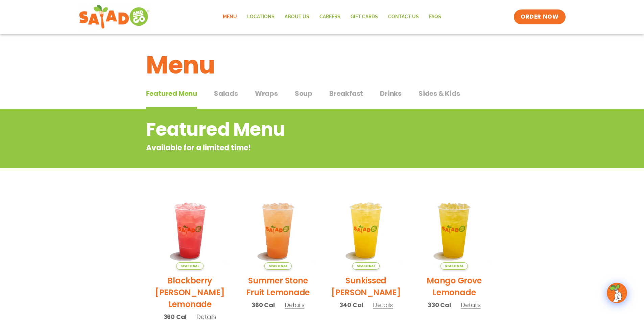 This screenshot has width=644, height=320. What do you see at coordinates (617, 293) in the screenshot?
I see `img: wpChatIcon` at bounding box center [617, 293].